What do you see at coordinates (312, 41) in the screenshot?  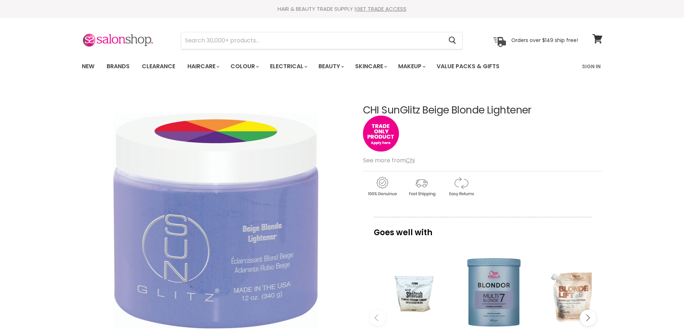 I see `input: Search` at bounding box center [312, 41].